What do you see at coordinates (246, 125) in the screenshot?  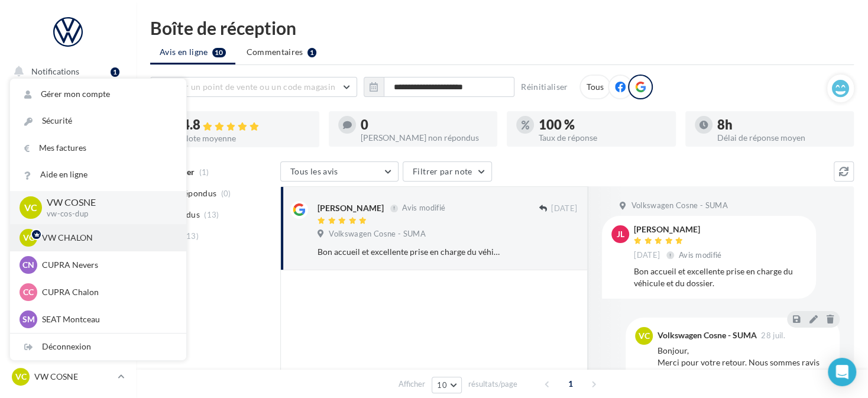 I see `div: 4.8` at bounding box center [246, 125].